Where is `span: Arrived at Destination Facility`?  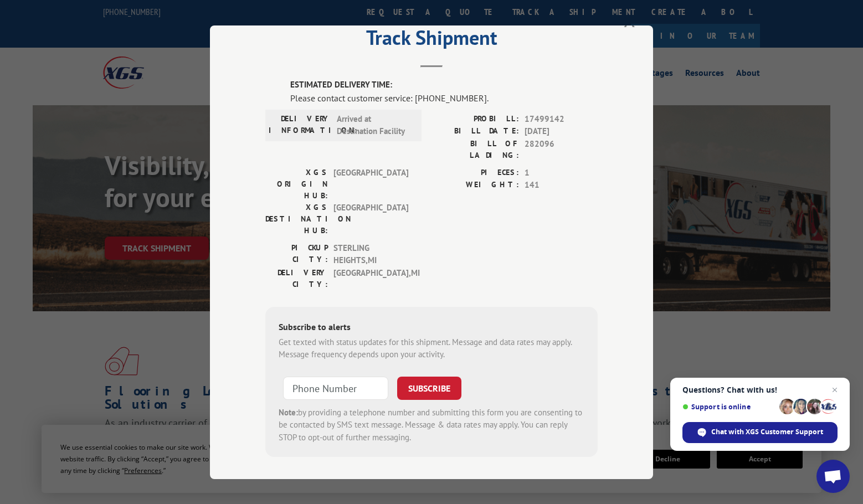 span: Arrived at Destination Facility is located at coordinates (374, 124).